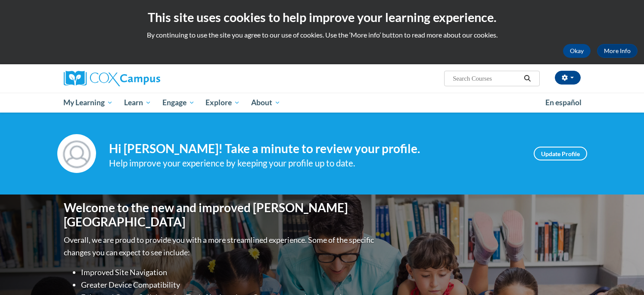 This screenshot has height=295, width=644. I want to click on button: Okay, so click(577, 51).